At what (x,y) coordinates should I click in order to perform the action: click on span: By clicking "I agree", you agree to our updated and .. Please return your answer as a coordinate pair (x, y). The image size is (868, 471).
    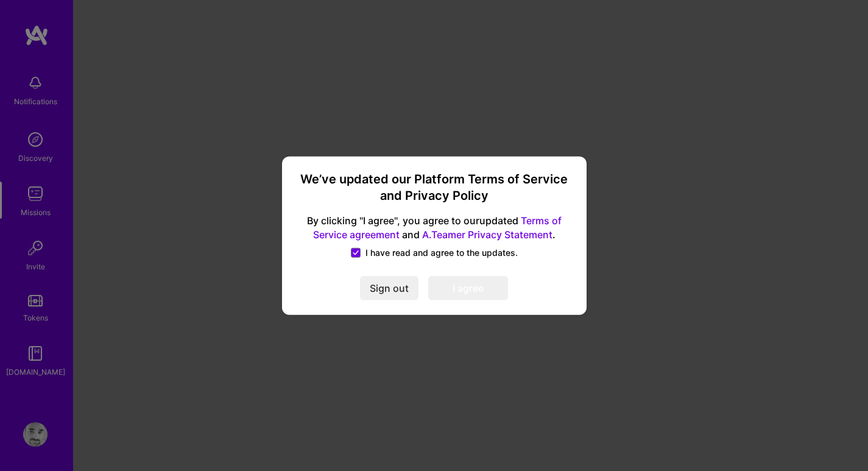
    Looking at the image, I should click on (434, 228).